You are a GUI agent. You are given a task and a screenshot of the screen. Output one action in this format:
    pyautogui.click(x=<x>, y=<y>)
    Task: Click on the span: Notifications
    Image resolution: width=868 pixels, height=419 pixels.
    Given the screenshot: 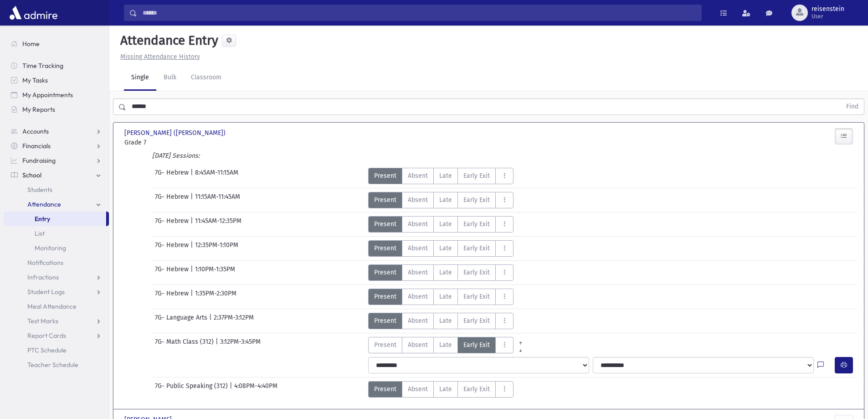 What is the action you would take?
    pyautogui.click(x=45, y=263)
    